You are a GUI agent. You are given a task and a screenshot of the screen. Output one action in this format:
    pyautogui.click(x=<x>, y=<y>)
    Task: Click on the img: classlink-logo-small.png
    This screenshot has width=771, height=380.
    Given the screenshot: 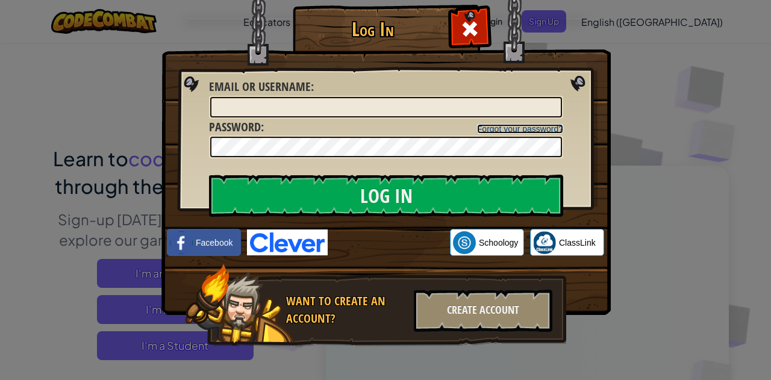 What is the action you would take?
    pyautogui.click(x=545, y=243)
    